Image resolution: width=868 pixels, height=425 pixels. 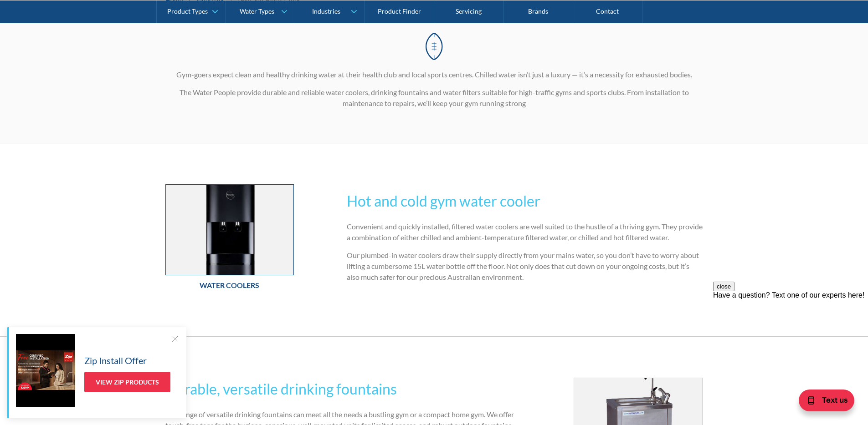 What do you see at coordinates (257, 11) in the screenshot?
I see `div: Water Types` at bounding box center [257, 11].